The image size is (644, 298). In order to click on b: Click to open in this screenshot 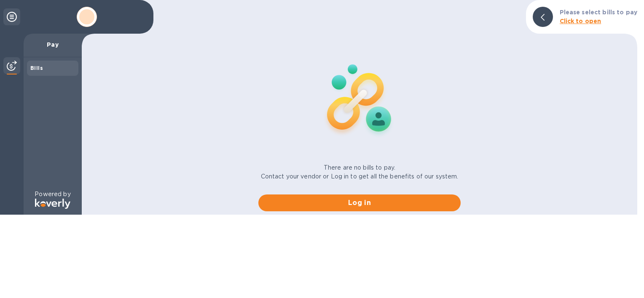, I will do `click(580, 21)`.